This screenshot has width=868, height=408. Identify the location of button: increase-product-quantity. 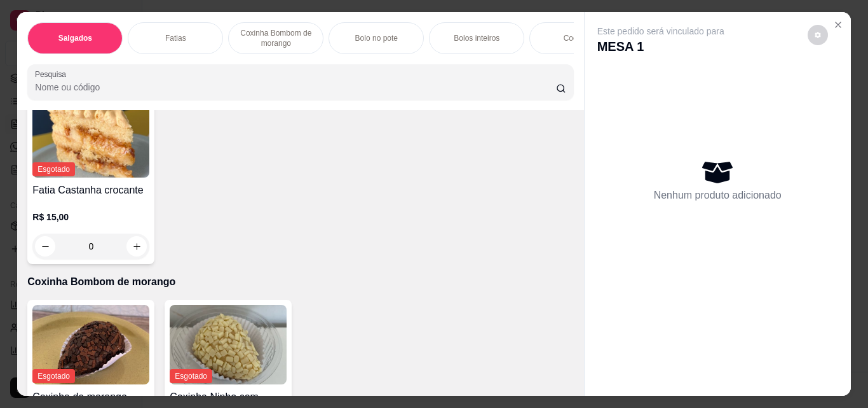
(137, 246).